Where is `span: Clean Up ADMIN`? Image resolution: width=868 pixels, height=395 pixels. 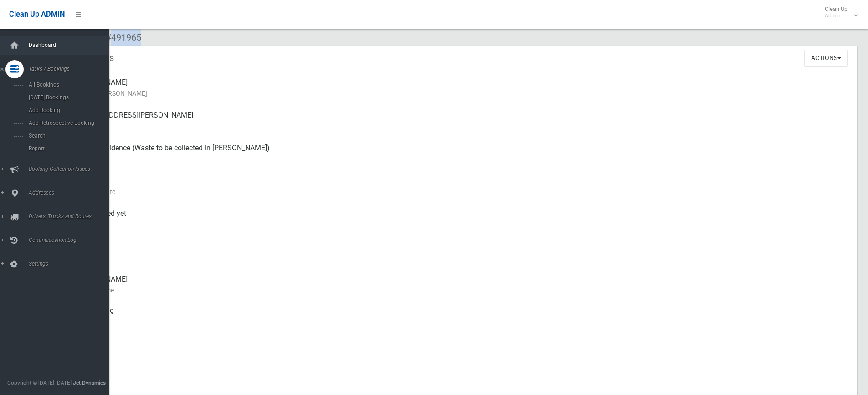 span: Clean Up ADMIN is located at coordinates (37, 14).